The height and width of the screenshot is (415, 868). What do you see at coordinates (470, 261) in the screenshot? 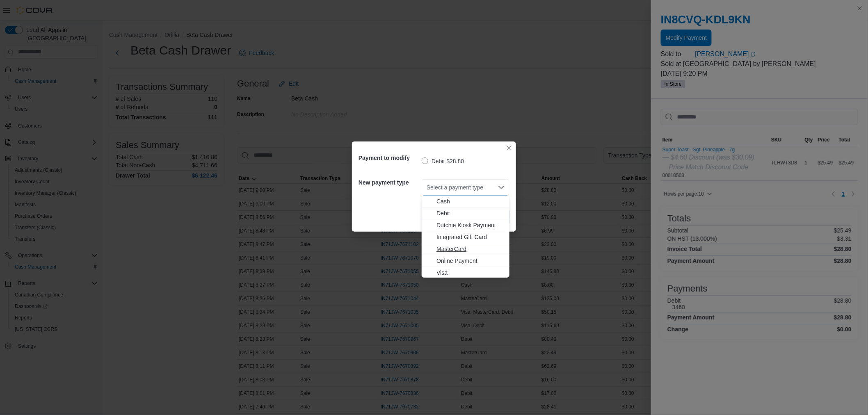
I see `span: Online Payment` at bounding box center [470, 261].